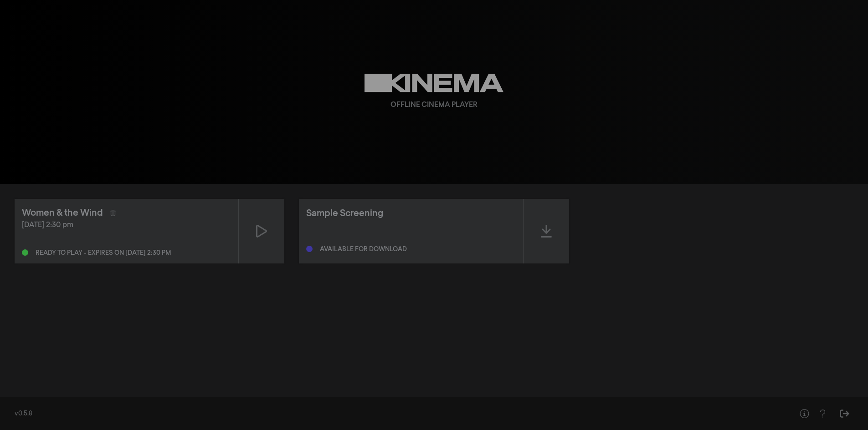 This screenshot has height=430, width=868. I want to click on div: v0.5.8, so click(395, 414).